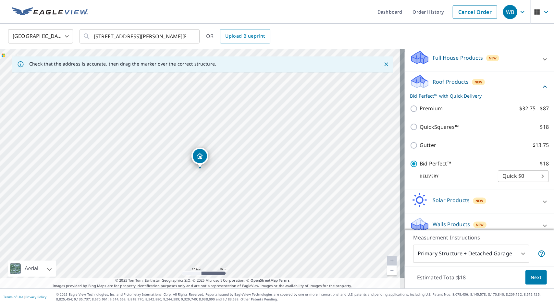  Describe the element at coordinates (458, 58) in the screenshot. I see `p: Full House Products` at that location.